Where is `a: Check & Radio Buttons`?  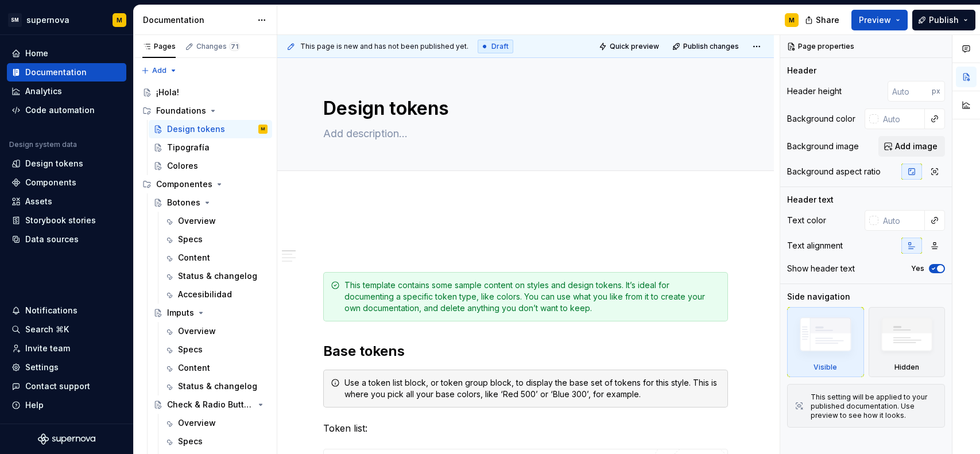
a: Check & Radio Buttons is located at coordinates (210, 405).